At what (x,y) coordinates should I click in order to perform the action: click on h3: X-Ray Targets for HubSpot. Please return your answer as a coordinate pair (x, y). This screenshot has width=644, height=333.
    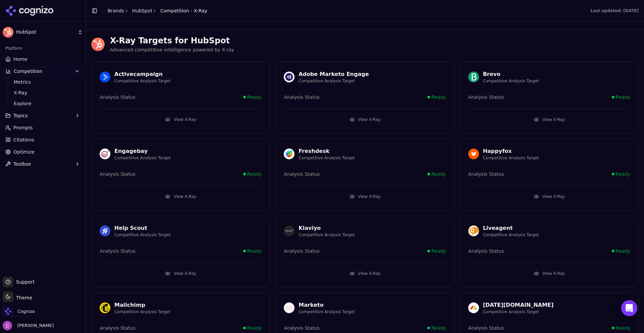
    Looking at the image, I should click on (374, 41).